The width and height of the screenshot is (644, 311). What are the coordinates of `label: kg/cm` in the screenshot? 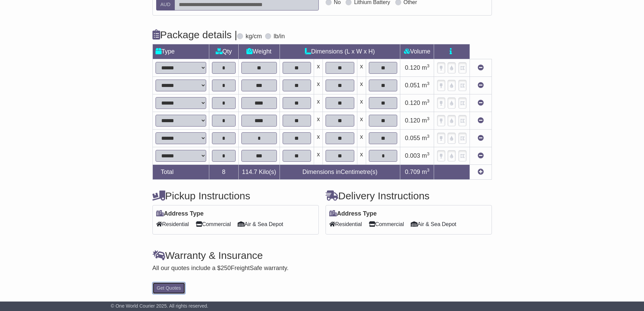 It's located at (254, 37).